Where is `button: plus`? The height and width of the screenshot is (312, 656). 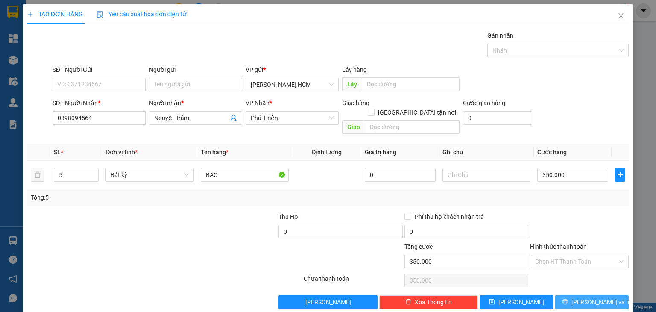
button: plus is located at coordinates (620, 175).